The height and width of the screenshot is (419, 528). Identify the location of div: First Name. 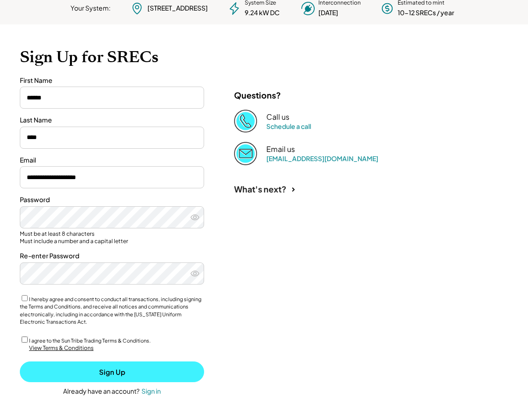
(112, 81).